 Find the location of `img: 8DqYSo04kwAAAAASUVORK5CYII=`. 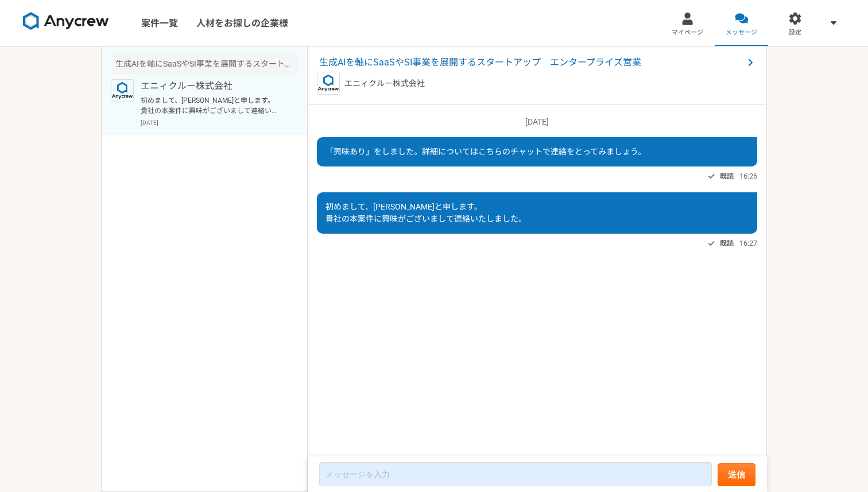

img: 8DqYSo04kwAAAAASUVORK5CYII= is located at coordinates (66, 21).